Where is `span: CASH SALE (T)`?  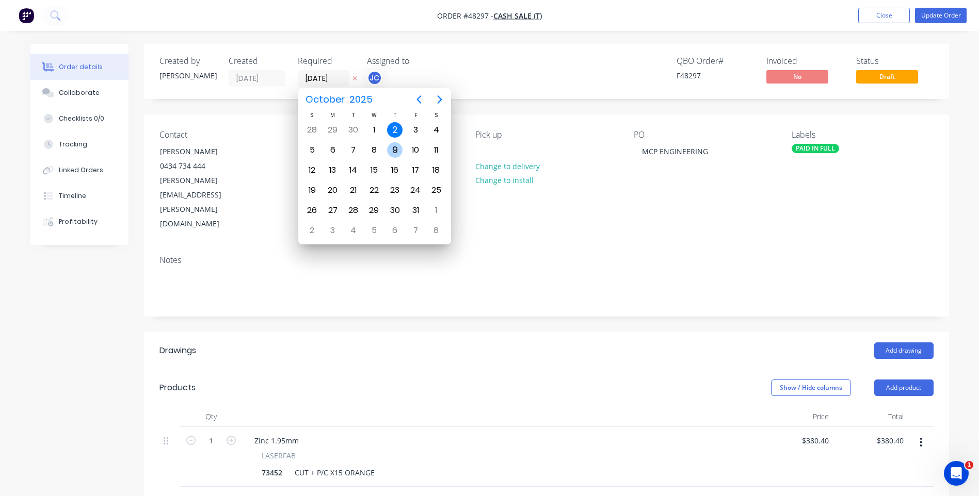 span: CASH SALE (T) is located at coordinates (517, 15).